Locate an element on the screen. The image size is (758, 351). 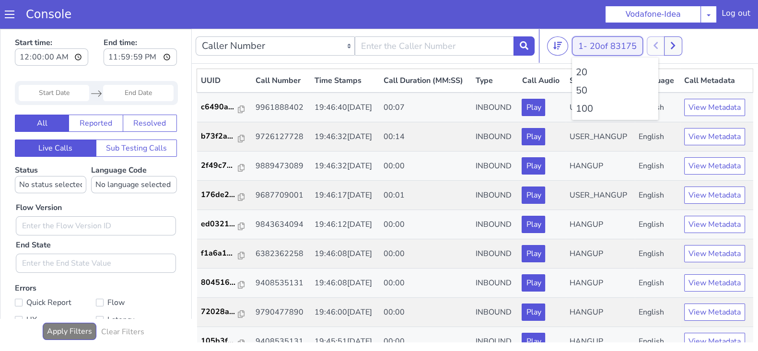
label: Flow is located at coordinates (136, 274).